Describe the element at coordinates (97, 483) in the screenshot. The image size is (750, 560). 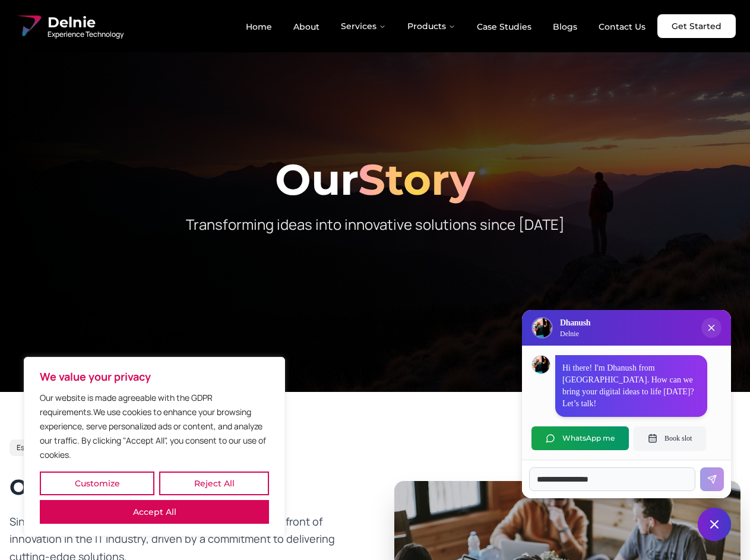
I see `button: Customize` at that location.